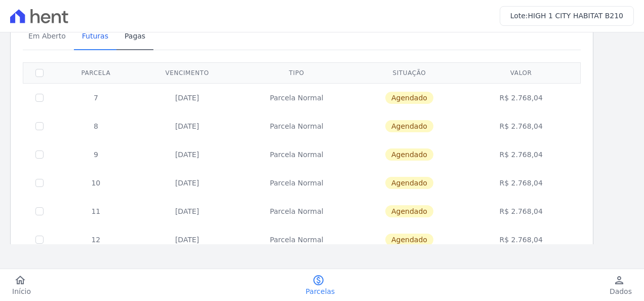 This screenshot has width=644, height=301. What do you see at coordinates (521, 72) in the screenshot?
I see `th: Valor` at bounding box center [521, 72].